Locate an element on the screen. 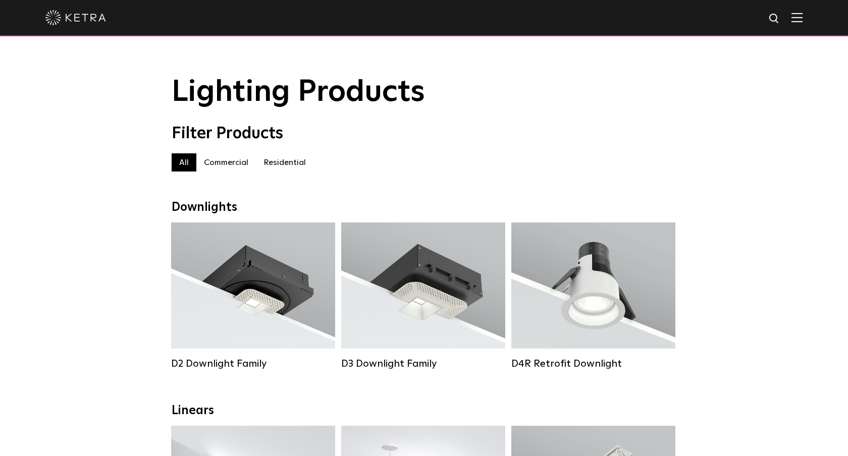 Image resolution: width=848 pixels, height=456 pixels. img: search icon is located at coordinates (775, 19).